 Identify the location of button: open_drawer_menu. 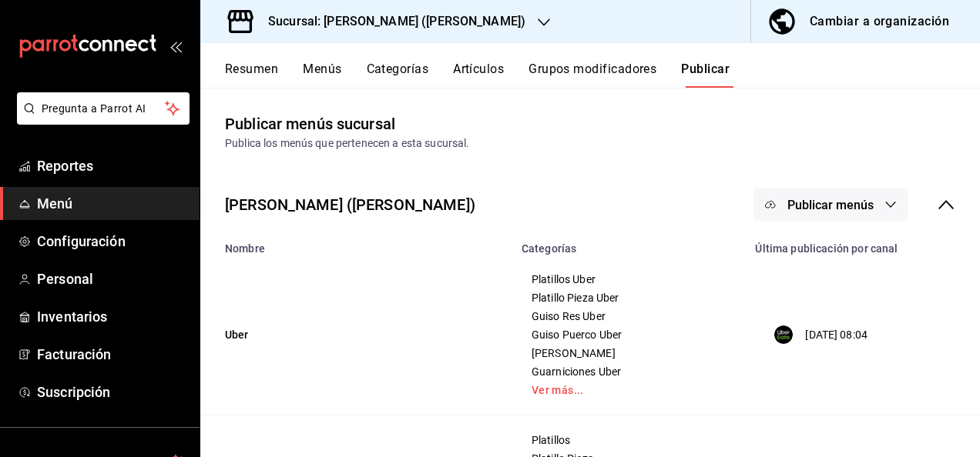
(176, 47).